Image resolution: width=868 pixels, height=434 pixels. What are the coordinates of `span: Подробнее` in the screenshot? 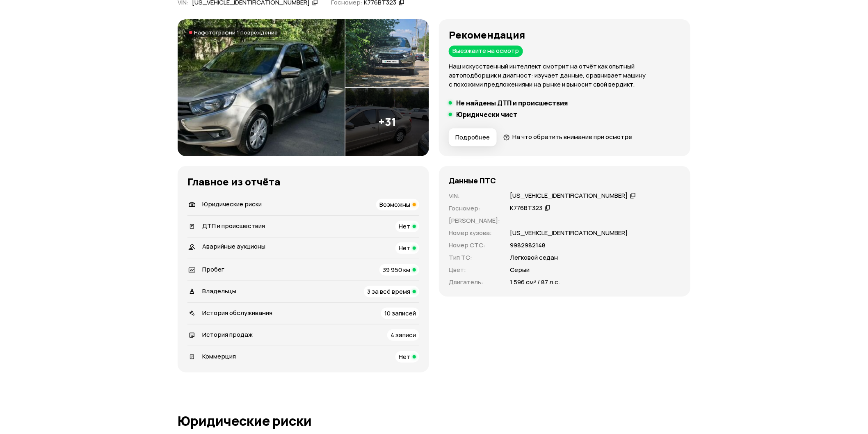 It's located at (473, 138).